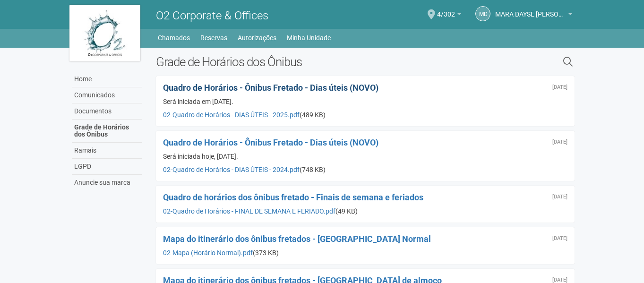 The image size is (644, 283). Describe the element at coordinates (107, 131) in the screenshot. I see `a: Grade de Horários dos Ônibus` at that location.